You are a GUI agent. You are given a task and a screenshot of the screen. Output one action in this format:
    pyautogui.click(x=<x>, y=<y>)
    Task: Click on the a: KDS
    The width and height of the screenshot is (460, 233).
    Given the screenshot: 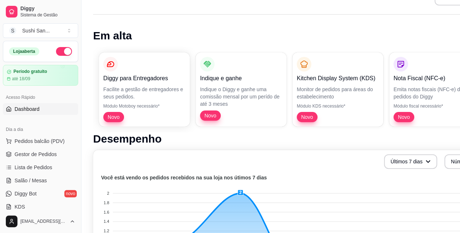 What is the action you would take?
    pyautogui.click(x=40, y=206)
    